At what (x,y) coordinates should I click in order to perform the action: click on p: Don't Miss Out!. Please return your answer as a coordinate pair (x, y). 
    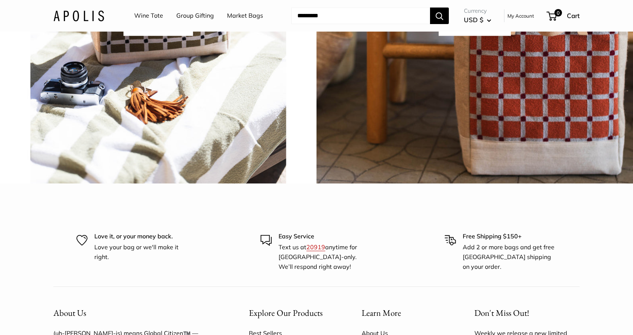
    Looking at the image, I should click on (527, 313).